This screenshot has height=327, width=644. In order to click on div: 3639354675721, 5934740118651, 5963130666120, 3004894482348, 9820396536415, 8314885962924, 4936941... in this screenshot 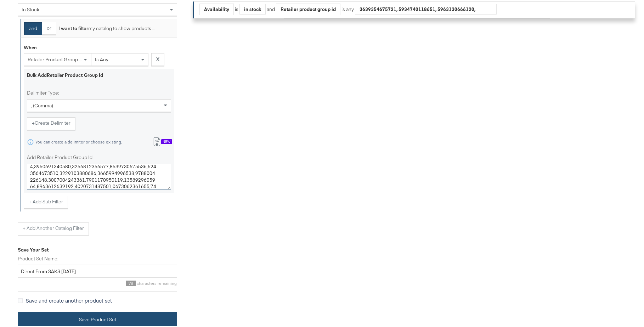, I will do `click(426, 8)`.